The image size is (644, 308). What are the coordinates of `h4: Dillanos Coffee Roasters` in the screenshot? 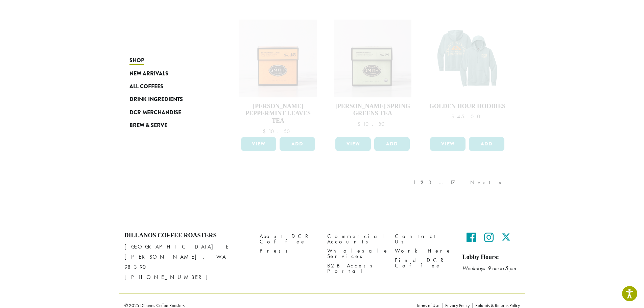 It's located at (187, 236).